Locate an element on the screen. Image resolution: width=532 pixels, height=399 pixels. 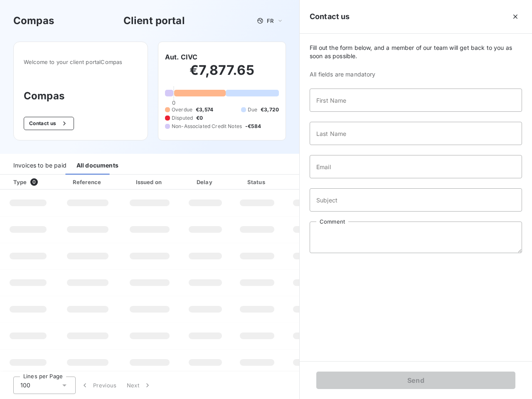
span: All fields are mandatory is located at coordinates (416, 75).